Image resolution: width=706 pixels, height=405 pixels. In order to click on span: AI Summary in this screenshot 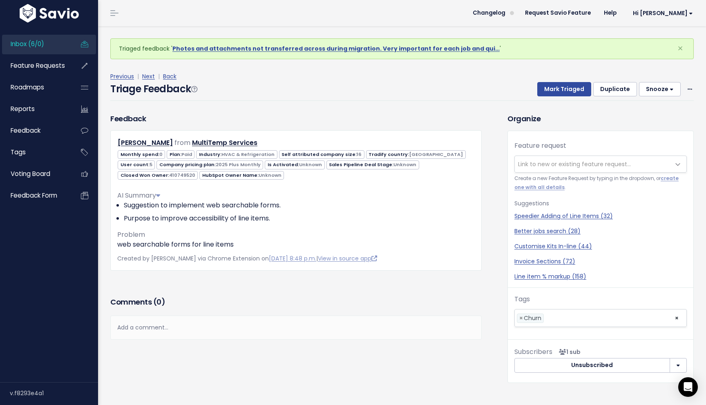, I will do `click(139, 195)`.